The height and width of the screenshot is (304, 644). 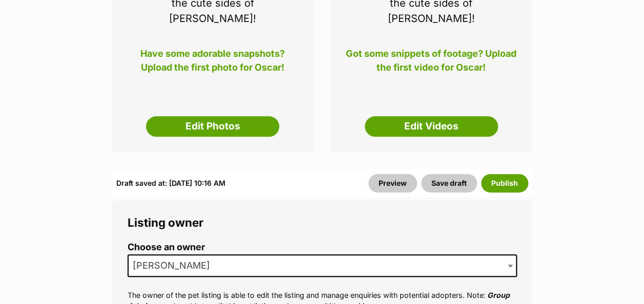 What do you see at coordinates (392, 183) in the screenshot?
I see `a: Preview` at bounding box center [392, 183].